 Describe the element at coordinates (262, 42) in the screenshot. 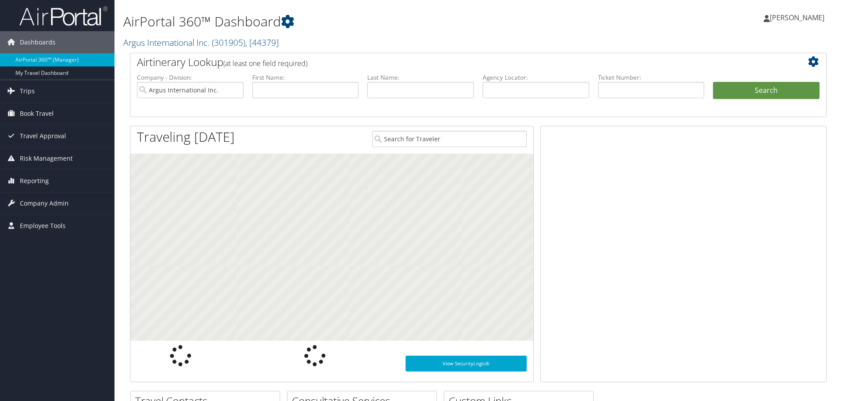

I see `span: , [ 44379 ]` at that location.